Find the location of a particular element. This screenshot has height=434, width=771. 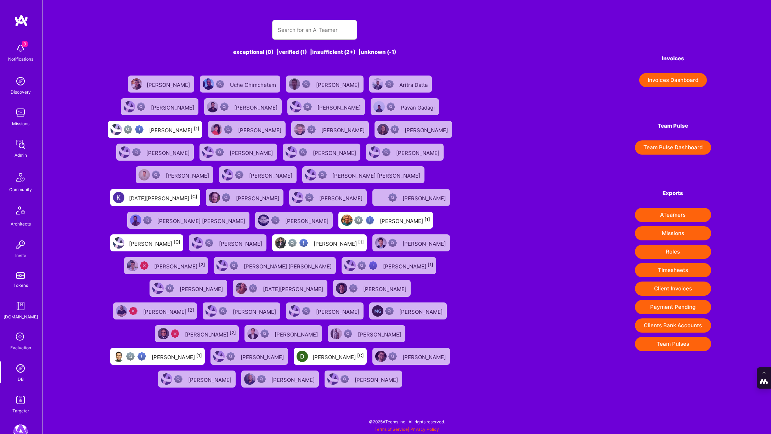

button: Clients Bank Accounts is located at coordinates (673, 325).